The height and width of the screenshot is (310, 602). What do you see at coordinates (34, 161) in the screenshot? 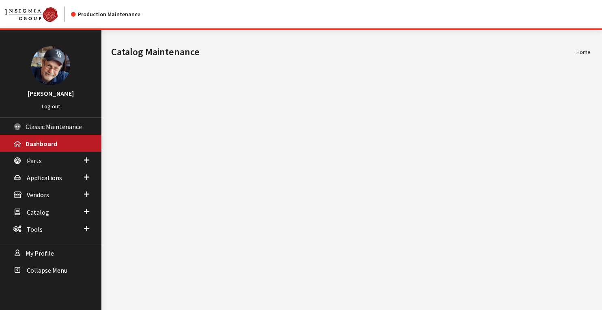
I see `span: Parts` at bounding box center [34, 161].